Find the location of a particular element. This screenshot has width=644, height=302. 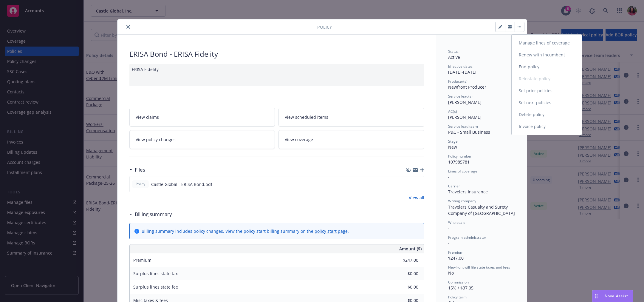

div: Files is located at coordinates (137, 170).